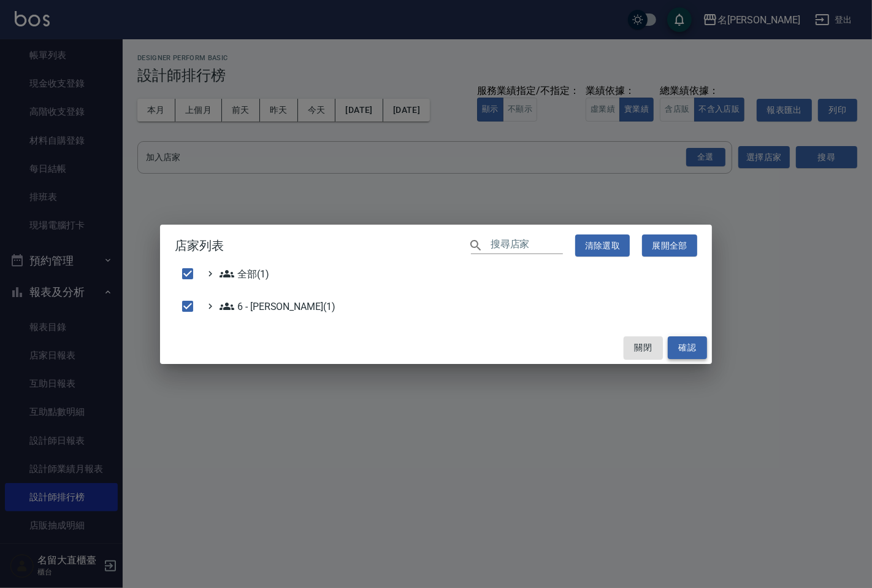  I want to click on button: 清除選取, so click(603, 245).